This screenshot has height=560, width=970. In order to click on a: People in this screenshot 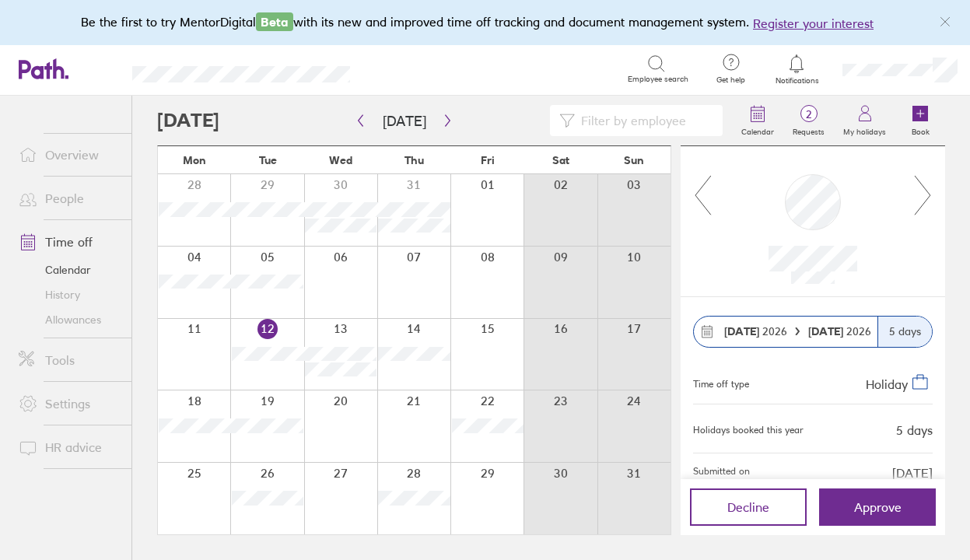, I will do `click(69, 198)`.